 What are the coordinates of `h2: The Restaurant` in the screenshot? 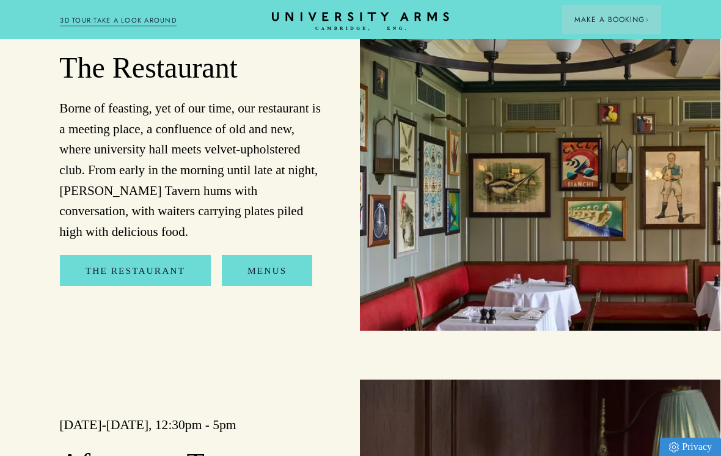 It's located at (191, 68).